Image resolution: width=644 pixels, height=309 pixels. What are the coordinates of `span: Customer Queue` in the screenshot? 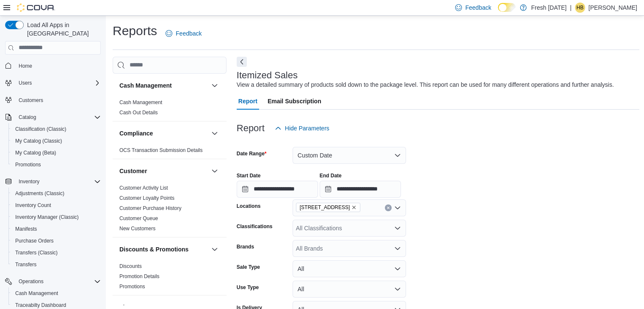 It's located at (138, 218).